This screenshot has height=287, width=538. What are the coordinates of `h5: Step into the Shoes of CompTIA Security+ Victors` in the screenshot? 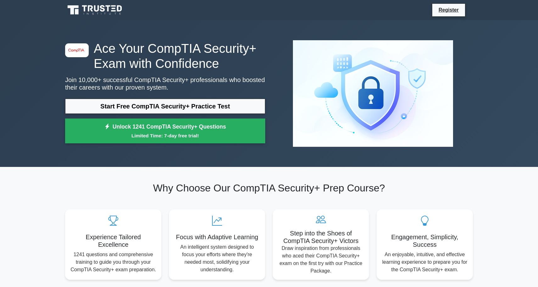 It's located at (321, 237).